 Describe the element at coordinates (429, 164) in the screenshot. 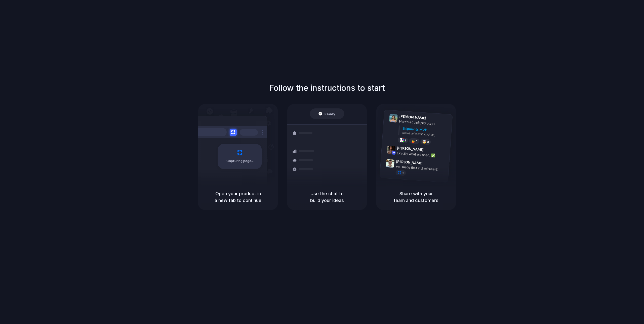

I see `span: 9:47 AM` at that location.